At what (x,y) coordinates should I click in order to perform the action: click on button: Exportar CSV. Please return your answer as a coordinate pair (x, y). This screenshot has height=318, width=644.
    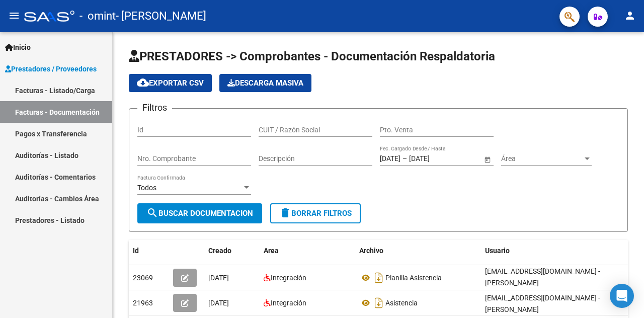
    Looking at the image, I should click on (170, 83).